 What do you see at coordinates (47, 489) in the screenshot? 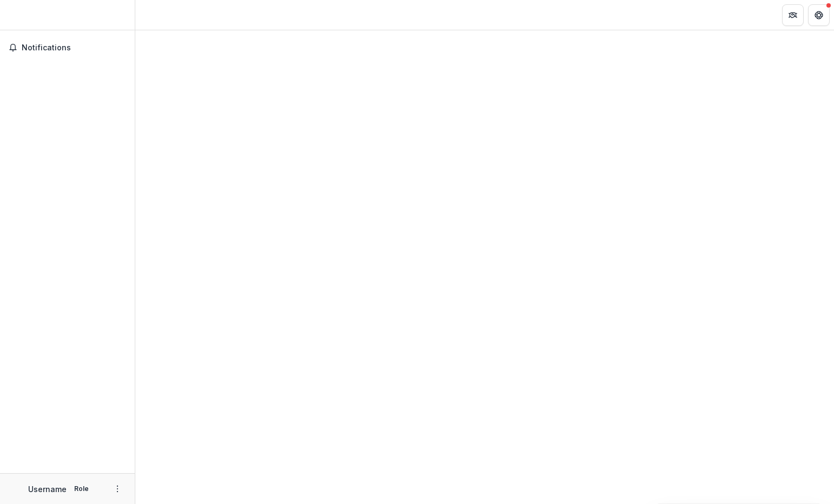
I see `p: Username` at bounding box center [47, 489].